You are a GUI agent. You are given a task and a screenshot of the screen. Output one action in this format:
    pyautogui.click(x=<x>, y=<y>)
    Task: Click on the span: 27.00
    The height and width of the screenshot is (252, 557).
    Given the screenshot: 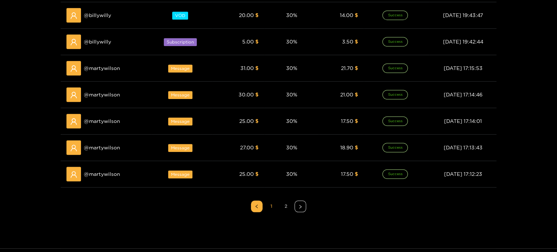 What is the action you would take?
    pyautogui.click(x=247, y=147)
    